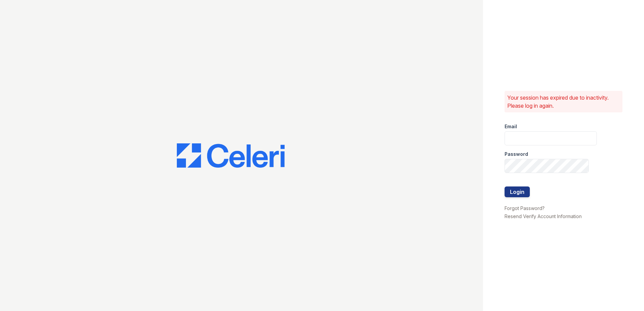  Describe the element at coordinates (517, 154) in the screenshot. I see `label: Password` at that location.